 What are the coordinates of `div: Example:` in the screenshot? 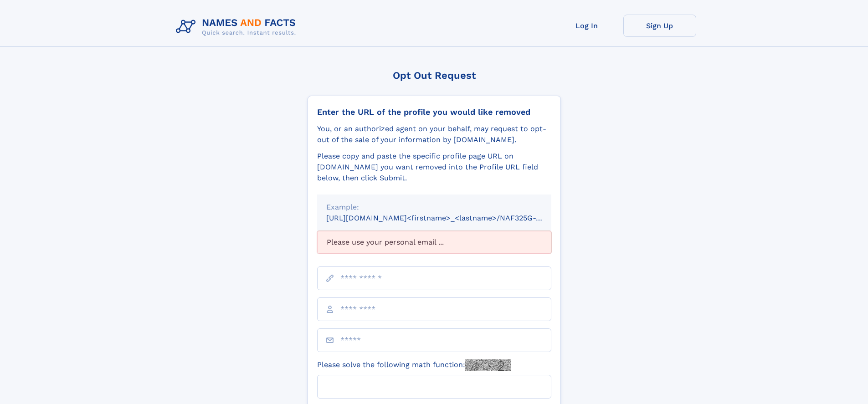 It's located at (434, 207).